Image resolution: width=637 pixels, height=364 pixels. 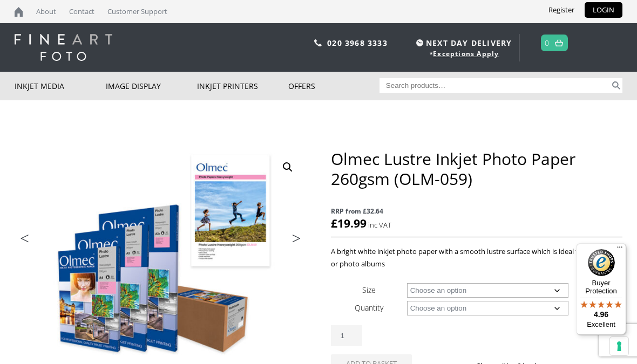 What do you see at coordinates (318, 43) in the screenshot?
I see `img: phone.svg` at bounding box center [318, 43].